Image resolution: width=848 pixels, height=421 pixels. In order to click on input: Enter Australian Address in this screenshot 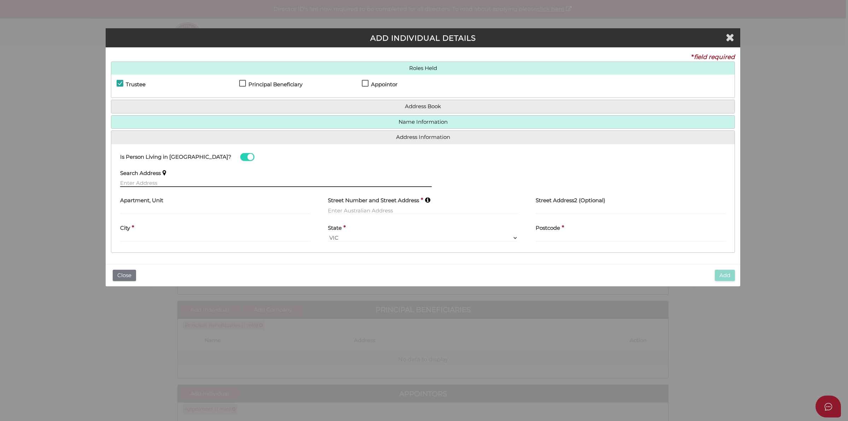, I will do `click(423, 210)`.